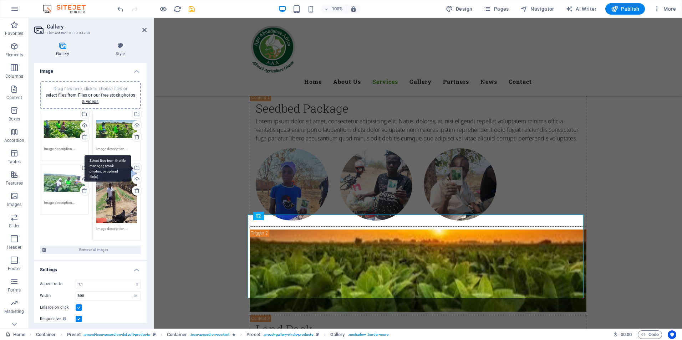 This screenshot has height=340, width=682. Describe the element at coordinates (537, 9) in the screenshot. I see `span: Navigator` at that location.